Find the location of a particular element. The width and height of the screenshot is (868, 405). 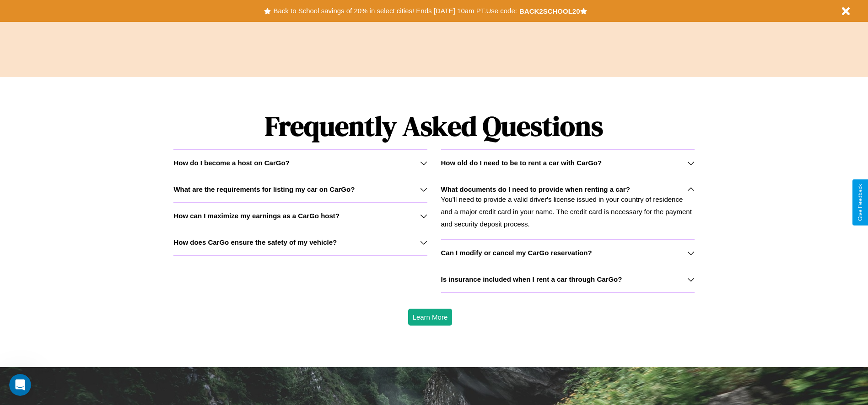

h3: What documents do I need to provide when renting a car? is located at coordinates (535, 189).